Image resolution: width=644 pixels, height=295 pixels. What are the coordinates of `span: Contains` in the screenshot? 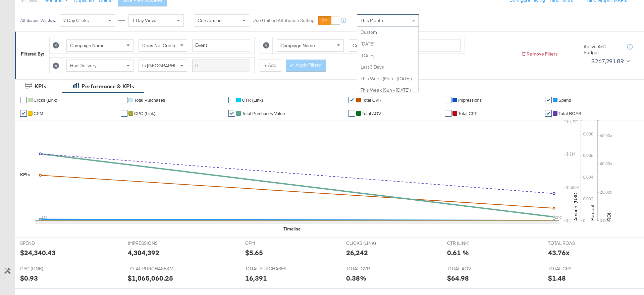 It's located at (361, 45).